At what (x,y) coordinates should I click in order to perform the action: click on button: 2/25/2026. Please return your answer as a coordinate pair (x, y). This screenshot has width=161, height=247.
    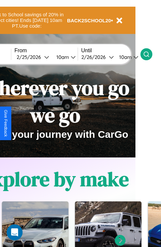
    Looking at the image, I should click on (33, 57).